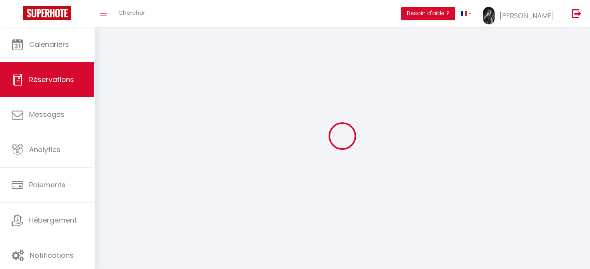 This screenshot has width=590, height=269. What do you see at coordinates (45, 150) in the screenshot?
I see `span: Analytics` at bounding box center [45, 150].